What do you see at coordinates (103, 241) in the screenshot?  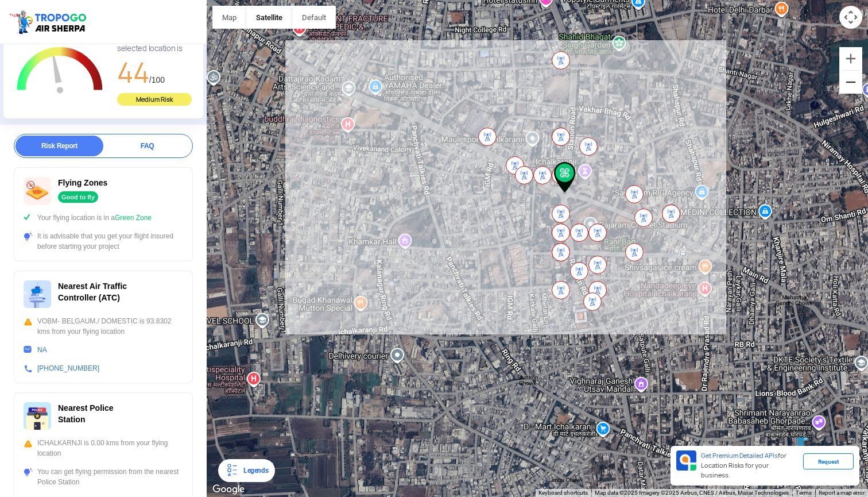 I see `div: It is advisable that you get your flight insured before starting your project` at bounding box center [103, 241].